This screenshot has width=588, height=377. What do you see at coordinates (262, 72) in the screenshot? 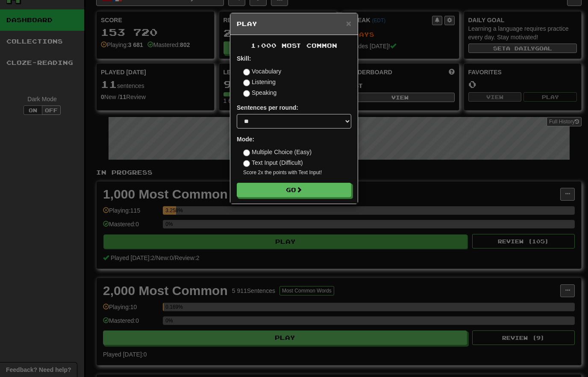
I see `label: Vocabulary` at bounding box center [262, 72].